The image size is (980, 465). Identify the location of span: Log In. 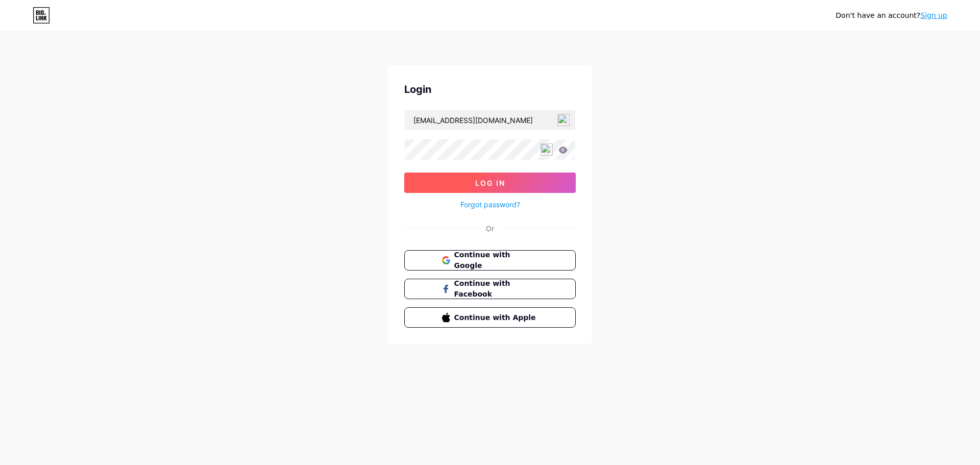
(490, 183).